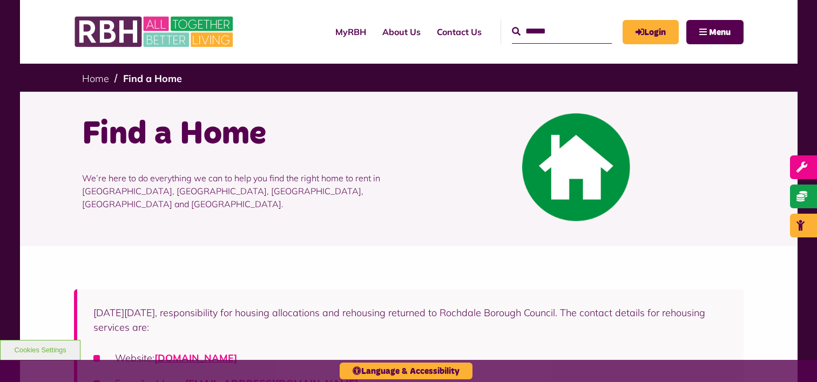  Describe the element at coordinates (96, 78) in the screenshot. I see `a: Home` at that location.